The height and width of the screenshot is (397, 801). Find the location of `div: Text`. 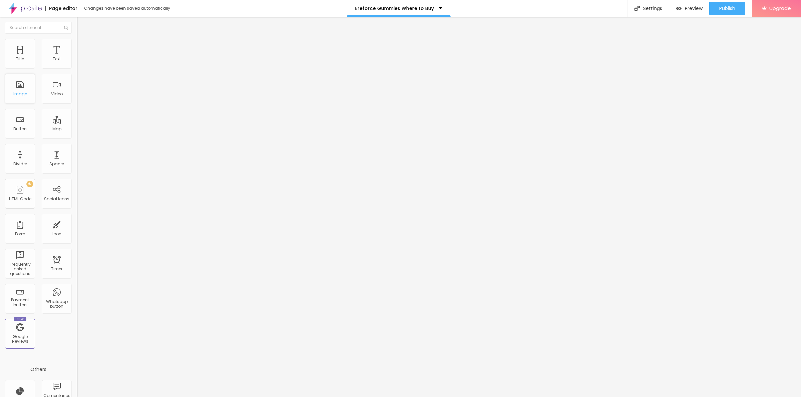

div: Text is located at coordinates (57, 59).